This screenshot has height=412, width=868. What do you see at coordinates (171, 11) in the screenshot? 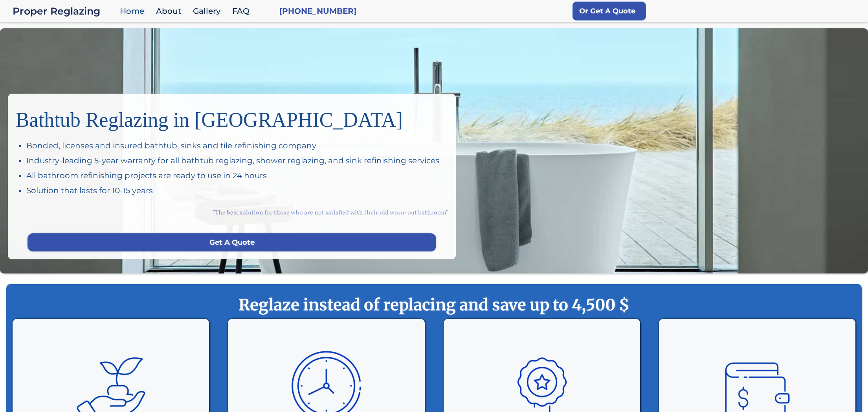
I see `a: About` at bounding box center [171, 11].